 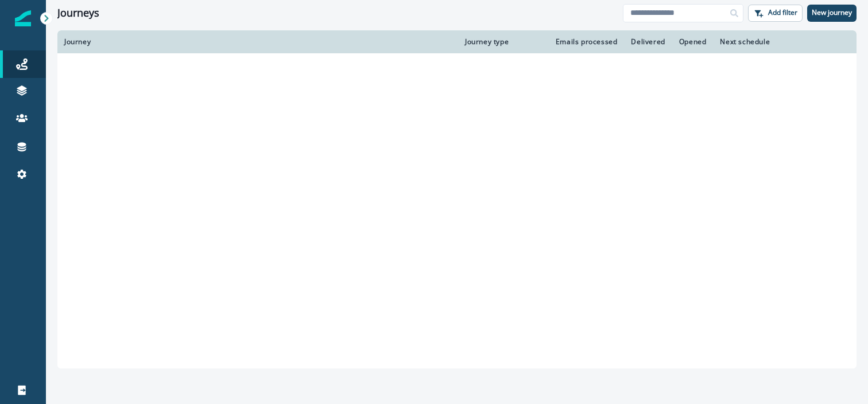 I want to click on img: Inflection, so click(x=23, y=18).